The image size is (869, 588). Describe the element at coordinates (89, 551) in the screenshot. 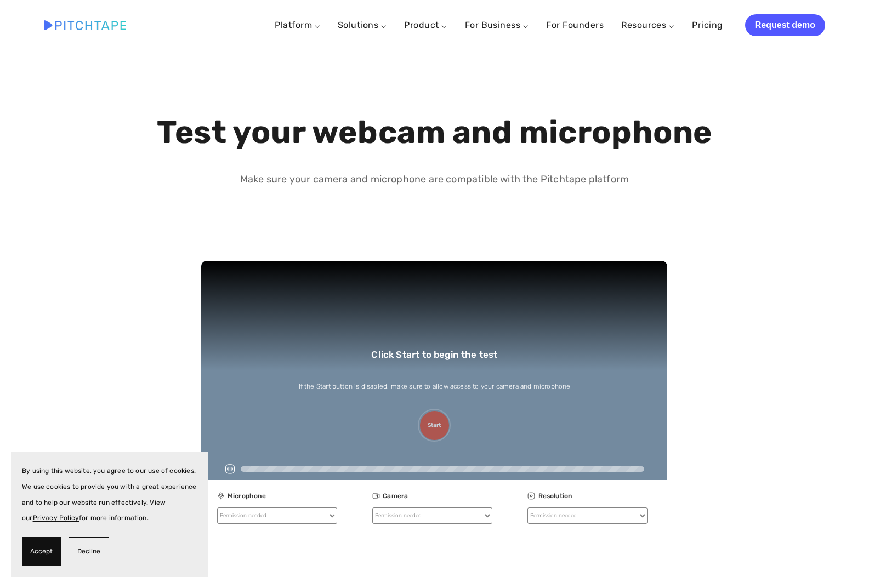

I see `span: Decline` at that location.